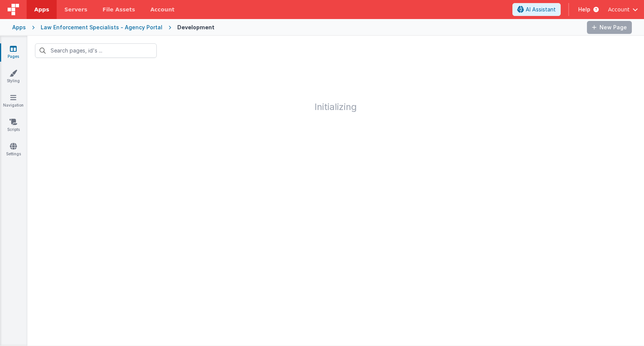 The width and height of the screenshot is (644, 346). Describe the element at coordinates (196, 27) in the screenshot. I see `div: Development` at that location.